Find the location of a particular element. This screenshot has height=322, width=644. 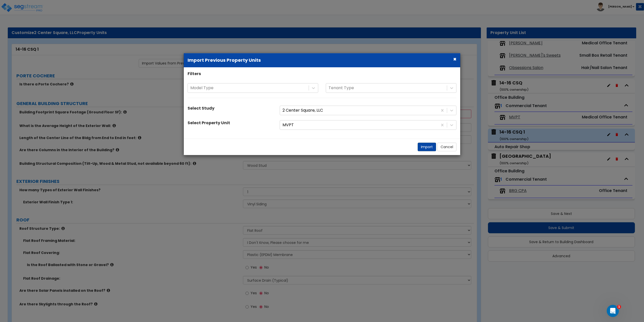

label: Select Study is located at coordinates (201, 108).